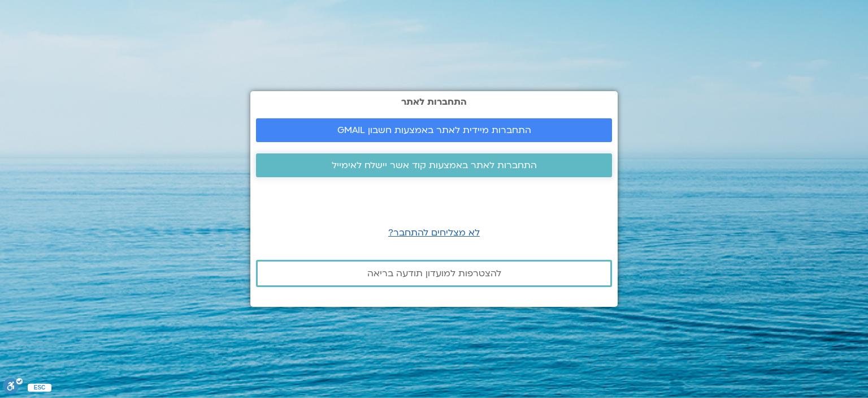 This screenshot has width=868, height=398. I want to click on h2: התחברות לאתר, so click(434, 102).